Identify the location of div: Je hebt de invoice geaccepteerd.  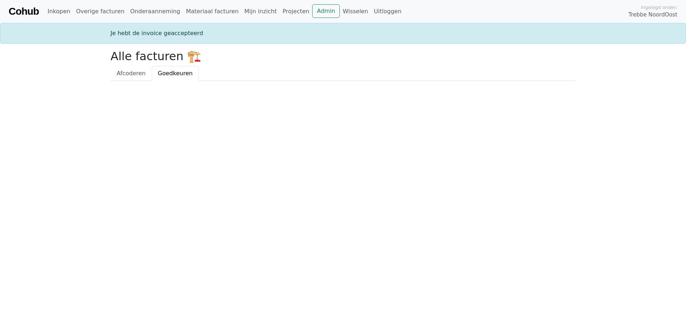
(343, 33).